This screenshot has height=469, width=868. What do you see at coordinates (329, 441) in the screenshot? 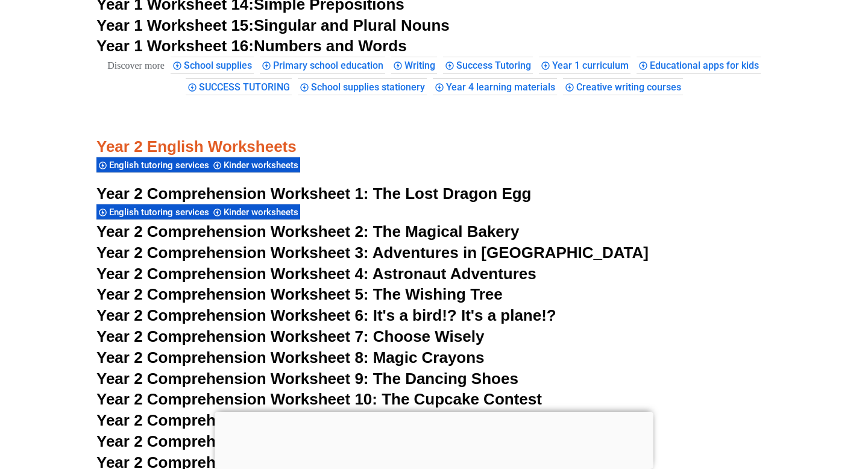
I see `span: Year 2 Comprehension Worksheet 12: The Brave Little Spartan` at bounding box center [329, 441].